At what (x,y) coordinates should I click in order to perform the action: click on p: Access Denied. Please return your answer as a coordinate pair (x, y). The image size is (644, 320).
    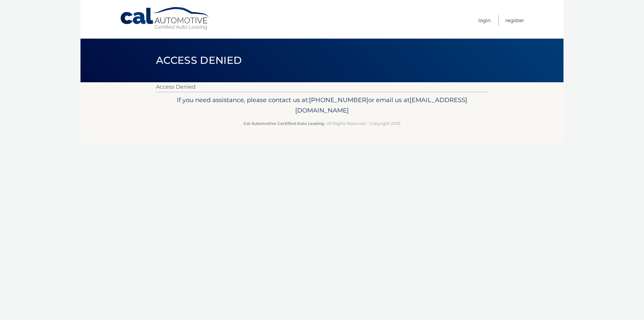
    Looking at the image, I should click on (322, 87).